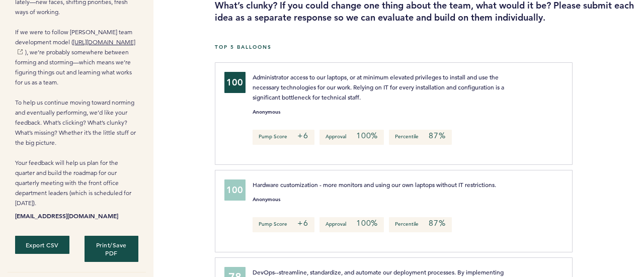 This screenshot has height=277, width=644. Describe the element at coordinates (112, 249) in the screenshot. I see `button: Print/Save PDF` at that location.